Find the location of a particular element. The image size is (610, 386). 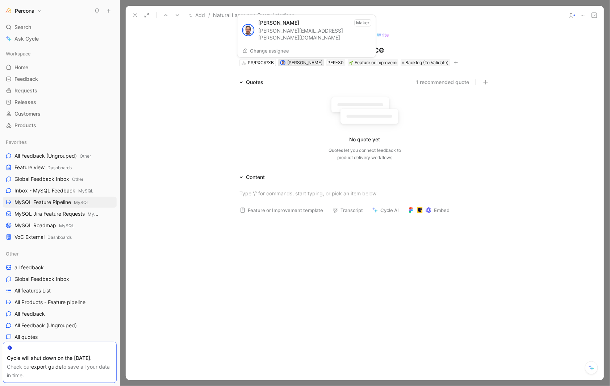

a: All Products - Feature pipeline is located at coordinates (60, 302).